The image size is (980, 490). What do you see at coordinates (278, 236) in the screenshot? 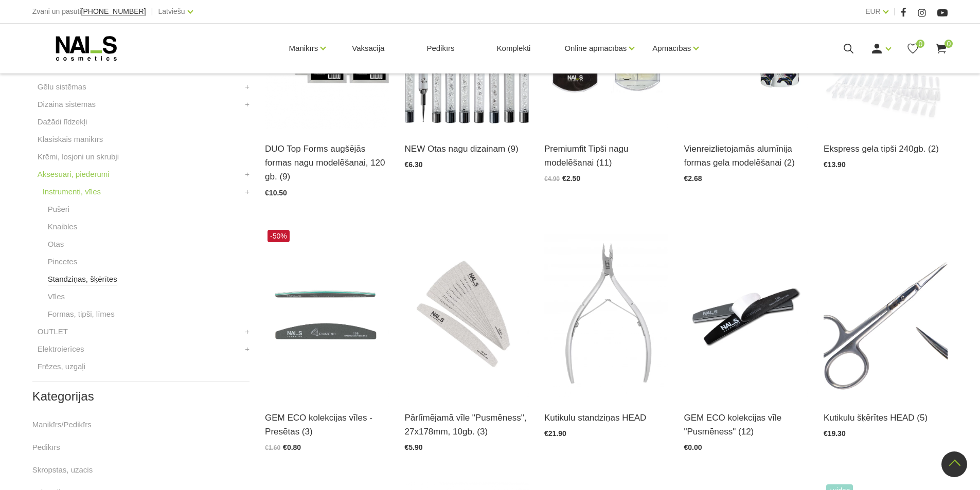
I see `span: -50%` at bounding box center [278, 236].